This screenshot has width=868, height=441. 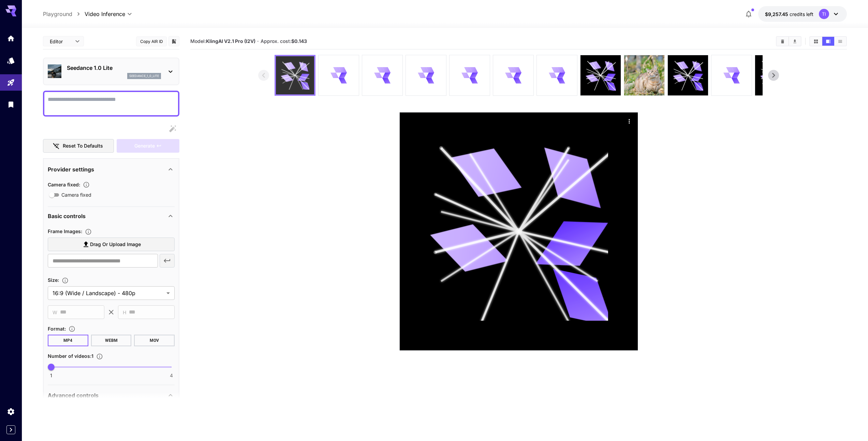 I want to click on span: credits left, so click(x=802, y=14).